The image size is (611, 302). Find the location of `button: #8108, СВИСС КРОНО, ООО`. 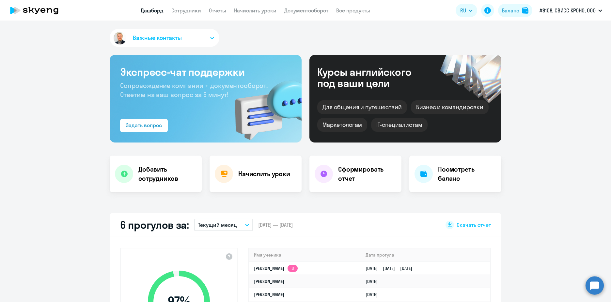

button: #8108, СВИСС КРОНО, ООО is located at coordinates (571, 10).